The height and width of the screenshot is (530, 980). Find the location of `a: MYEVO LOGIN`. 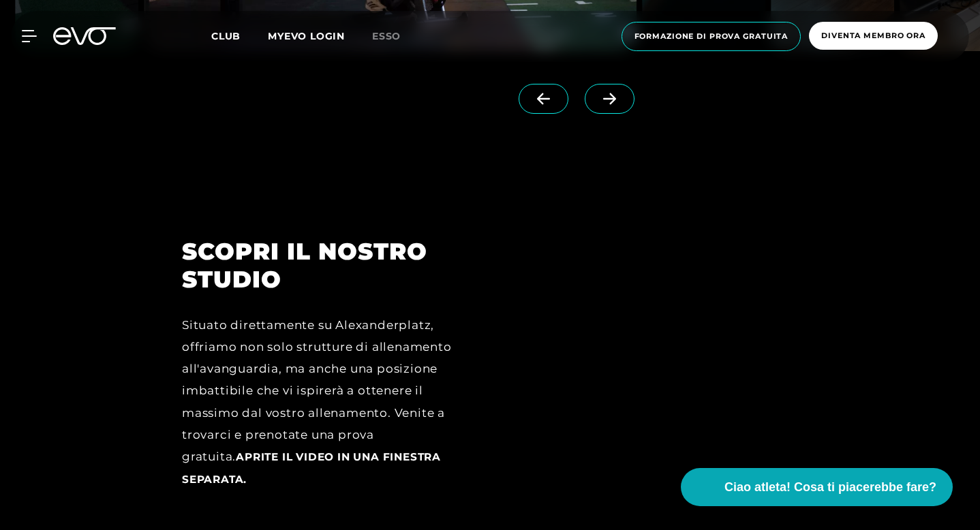

a: MYEVO LOGIN is located at coordinates (306, 36).